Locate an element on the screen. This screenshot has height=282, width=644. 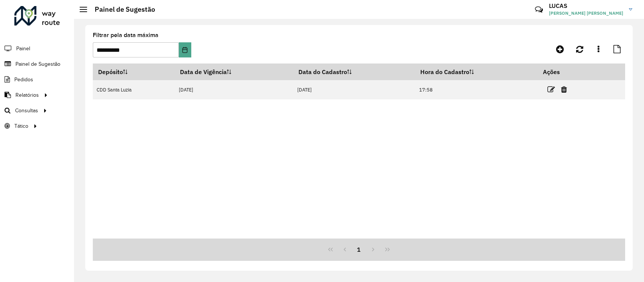
a: Excluir is located at coordinates (564, 89).